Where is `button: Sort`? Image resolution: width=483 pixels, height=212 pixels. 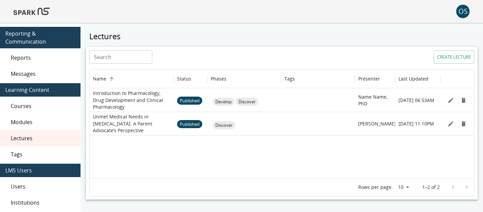
button: Sort is located at coordinates (112, 79).